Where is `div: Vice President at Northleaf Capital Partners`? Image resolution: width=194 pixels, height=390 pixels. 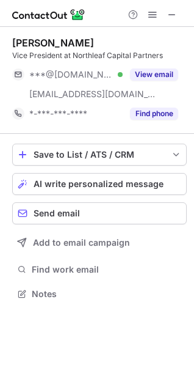
div: Vice President at Northleaf Capital Partners is located at coordinates (100, 56).